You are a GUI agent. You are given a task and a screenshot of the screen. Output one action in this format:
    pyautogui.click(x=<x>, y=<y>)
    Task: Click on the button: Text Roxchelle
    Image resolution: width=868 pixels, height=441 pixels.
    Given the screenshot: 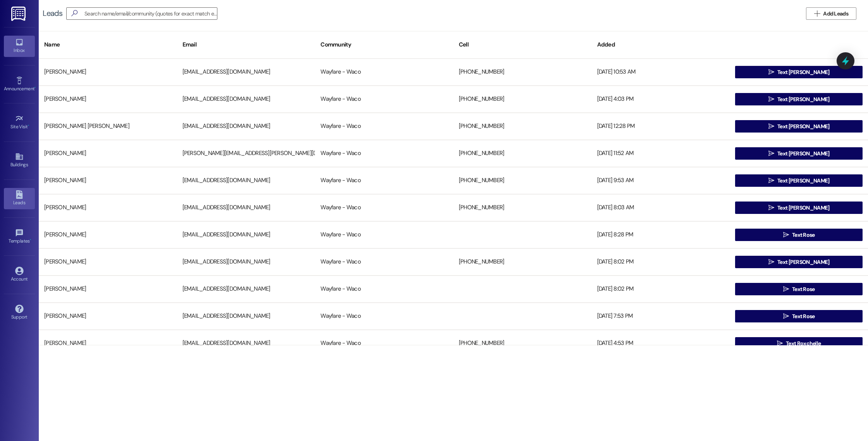 What is the action you would take?
    pyautogui.click(x=799, y=343)
    